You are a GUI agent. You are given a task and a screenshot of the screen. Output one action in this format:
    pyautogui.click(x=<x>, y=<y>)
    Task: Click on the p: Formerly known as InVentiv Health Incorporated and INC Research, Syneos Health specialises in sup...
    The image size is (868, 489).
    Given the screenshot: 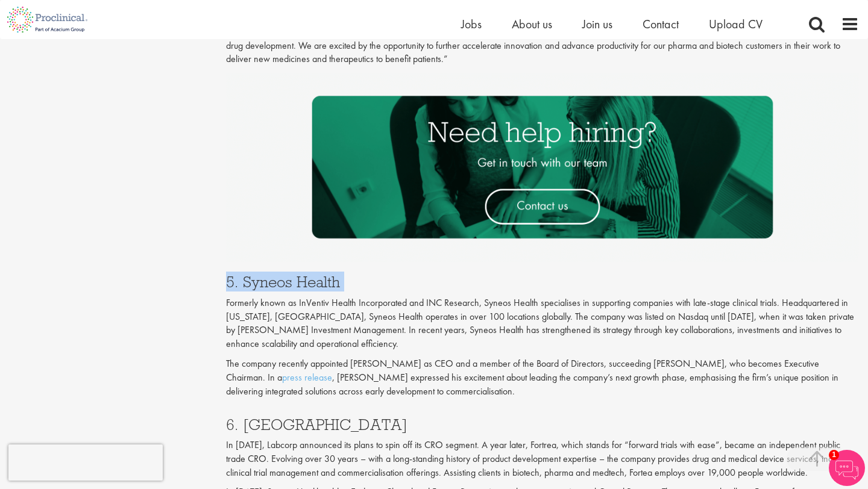 What is the action you would take?
    pyautogui.click(x=542, y=324)
    